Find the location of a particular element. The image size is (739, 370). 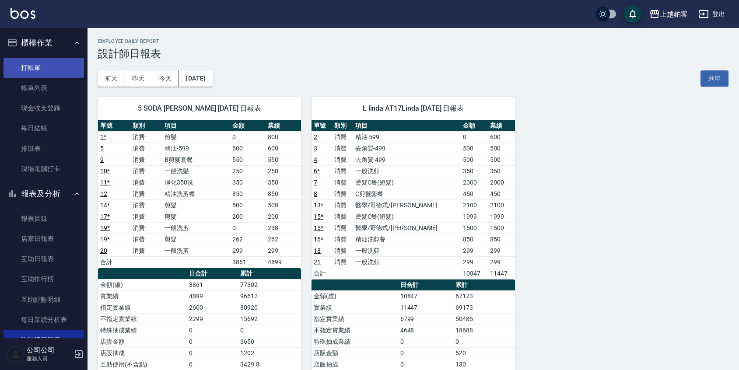

a: 互助日報表 is located at coordinates (44, 259).